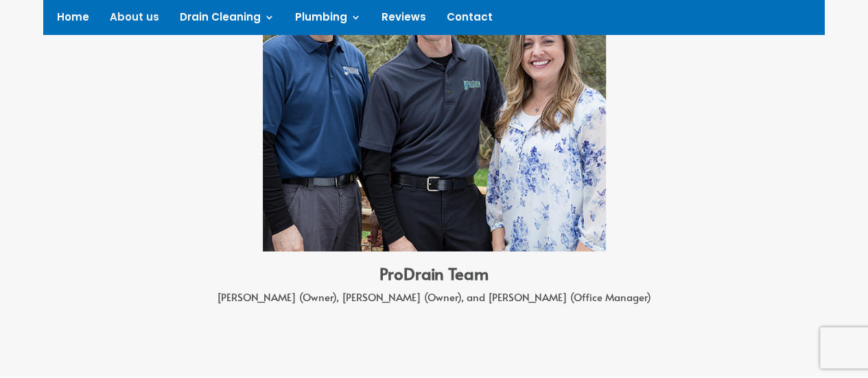 This screenshot has width=868, height=378. Describe the element at coordinates (328, 20) in the screenshot. I see `a: Plumbing` at that location.